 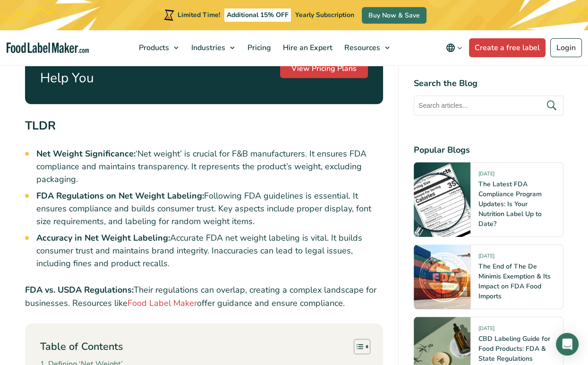 I want to click on a: Food Label Maker homepage, so click(x=48, y=48).